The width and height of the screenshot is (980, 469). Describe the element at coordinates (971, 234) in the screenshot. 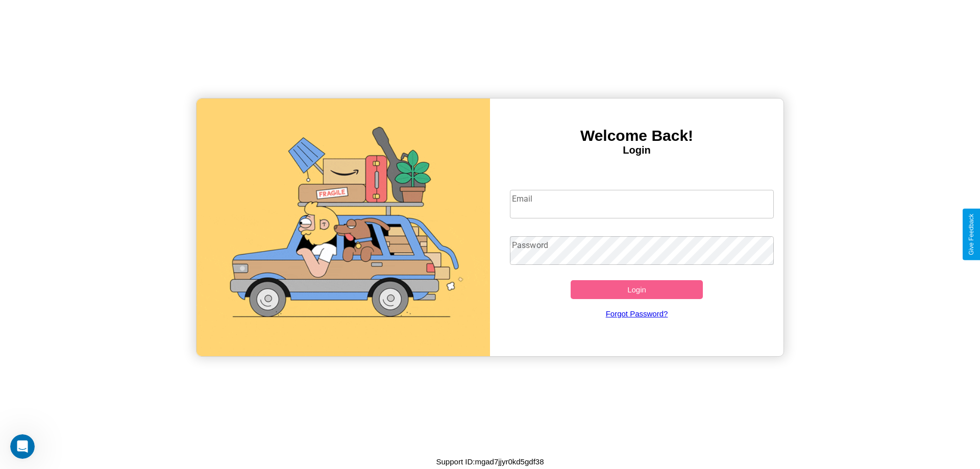

I see `div: Give Feedback` at that location.